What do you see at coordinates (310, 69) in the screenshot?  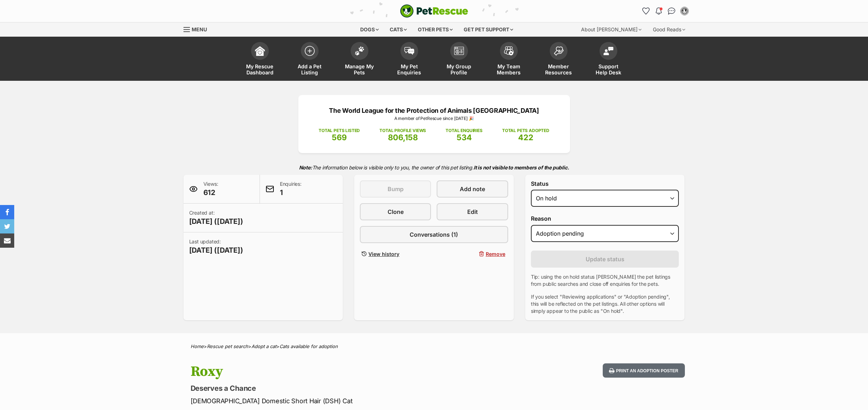 I see `span: Add a Pet Listing` at bounding box center [310, 69].